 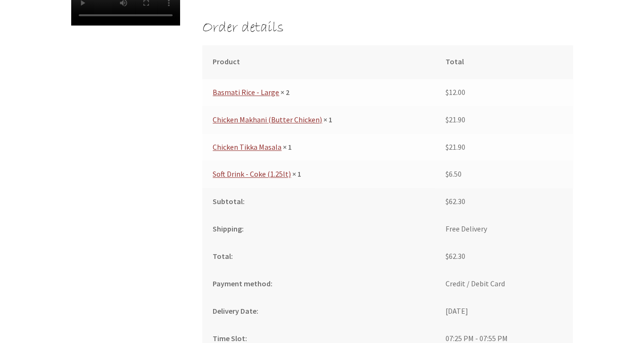 What do you see at coordinates (318, 62) in the screenshot?
I see `th: Product` at bounding box center [318, 62].